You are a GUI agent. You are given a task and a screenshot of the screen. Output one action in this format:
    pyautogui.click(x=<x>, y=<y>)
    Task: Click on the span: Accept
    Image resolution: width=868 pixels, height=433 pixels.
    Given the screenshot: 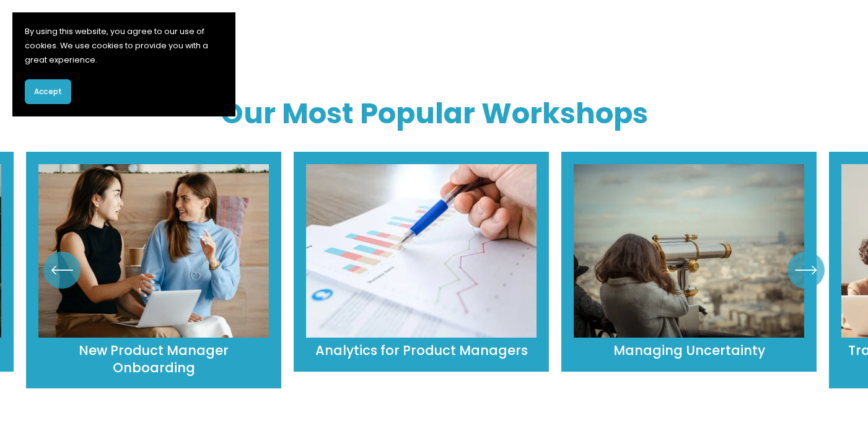 What is the action you would take?
    pyautogui.click(x=48, y=92)
    